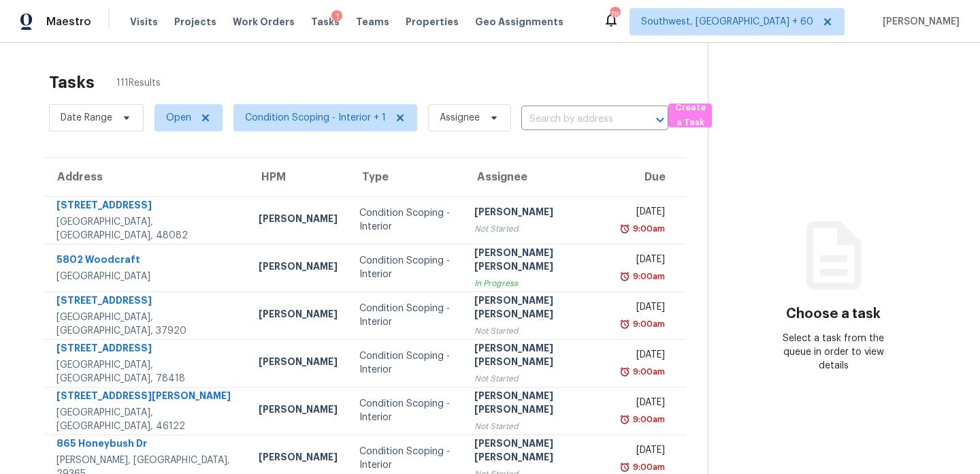 The image size is (980, 474). What do you see at coordinates (519, 22) in the screenshot?
I see `span: Geo Assignments` at bounding box center [519, 22].